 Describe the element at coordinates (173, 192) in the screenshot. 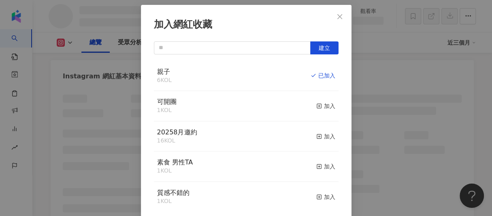

I see `span: 質感不錯的` at that location.